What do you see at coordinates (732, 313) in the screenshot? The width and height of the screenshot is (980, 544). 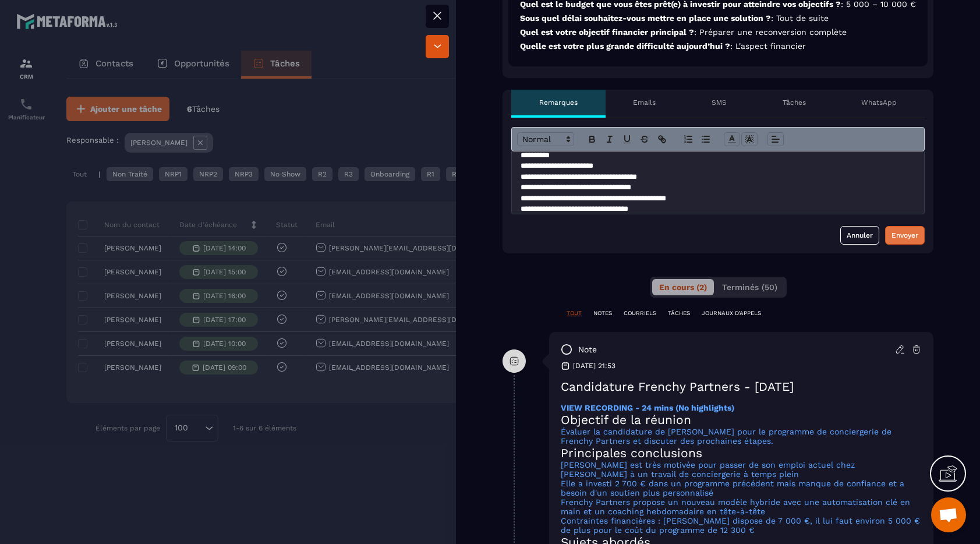 I see `p: JOURNAUX D'APPELS` at bounding box center [732, 313].